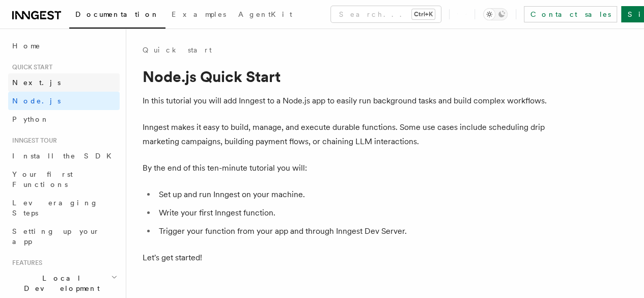 This screenshot has width=644, height=298. I want to click on a: Home, so click(64, 46).